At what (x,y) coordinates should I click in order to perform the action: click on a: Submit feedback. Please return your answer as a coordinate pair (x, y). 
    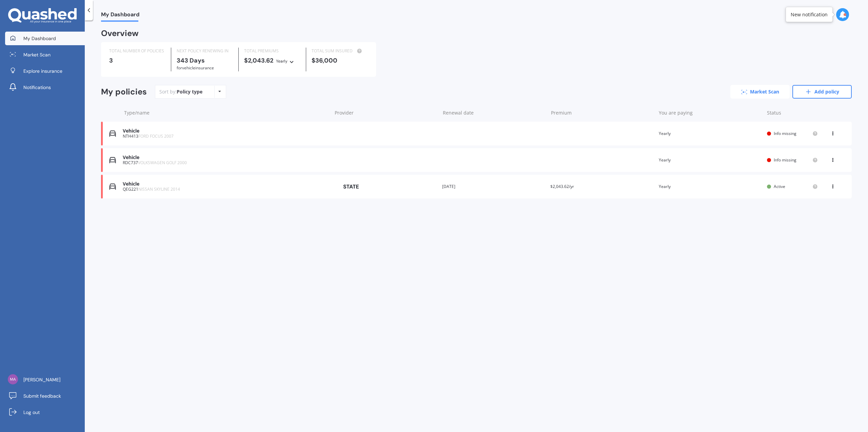
    Looking at the image, I should click on (44, 395).